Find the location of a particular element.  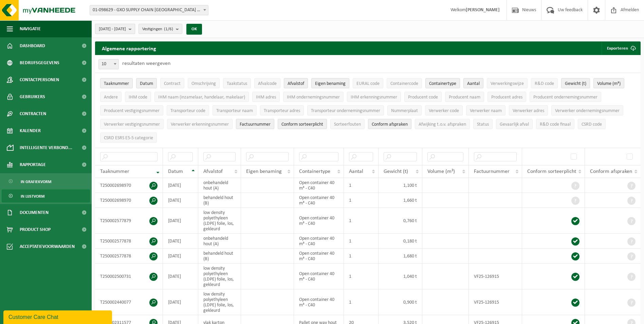

span: Verwerker naam is located at coordinates (486, 111).